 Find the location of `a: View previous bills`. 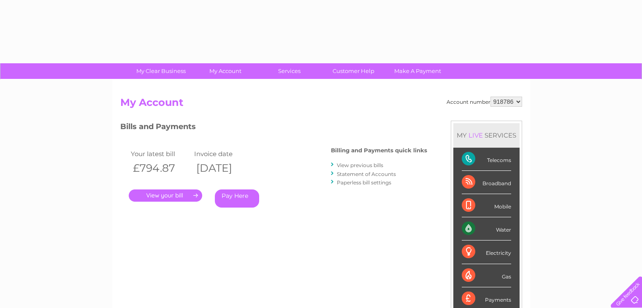

a: View previous bills is located at coordinates (360, 165).